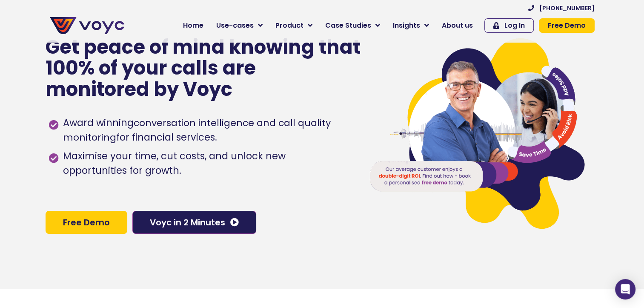 This screenshot has width=644, height=308. Describe the element at coordinates (289, 25) in the screenshot. I see `span: Product` at that location.